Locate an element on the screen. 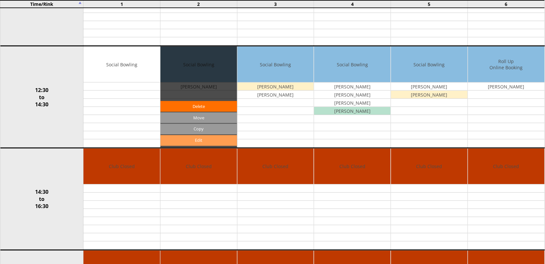  a: Delete is located at coordinates (199, 106).